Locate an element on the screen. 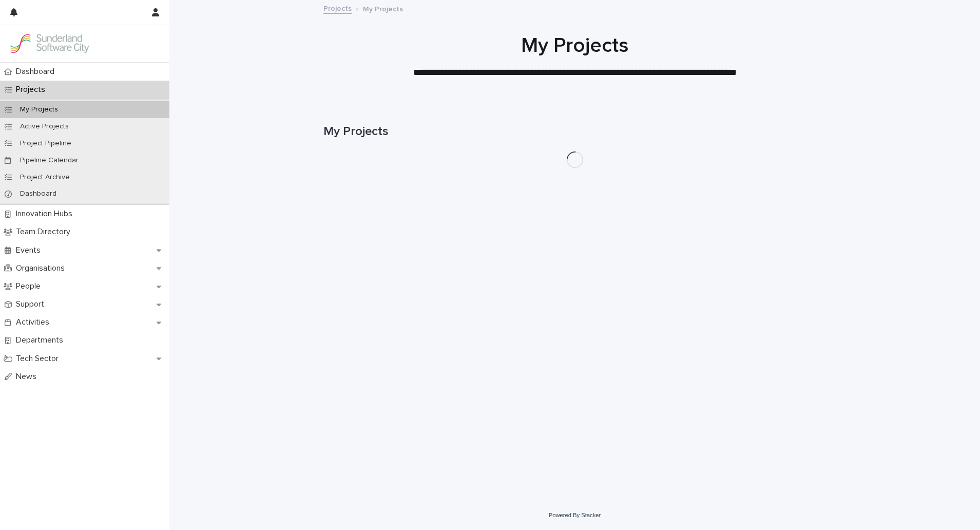  p: Pipeline Calendar is located at coordinates (49, 160).